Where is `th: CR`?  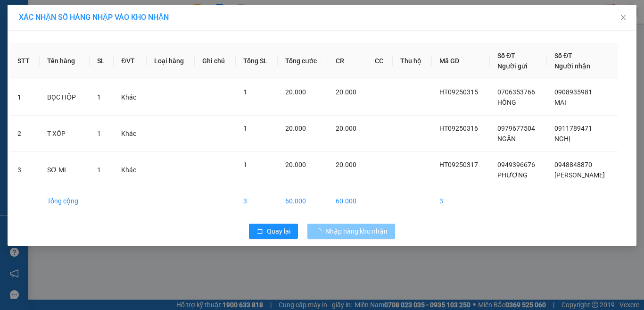
th: CR is located at coordinates (348, 61).